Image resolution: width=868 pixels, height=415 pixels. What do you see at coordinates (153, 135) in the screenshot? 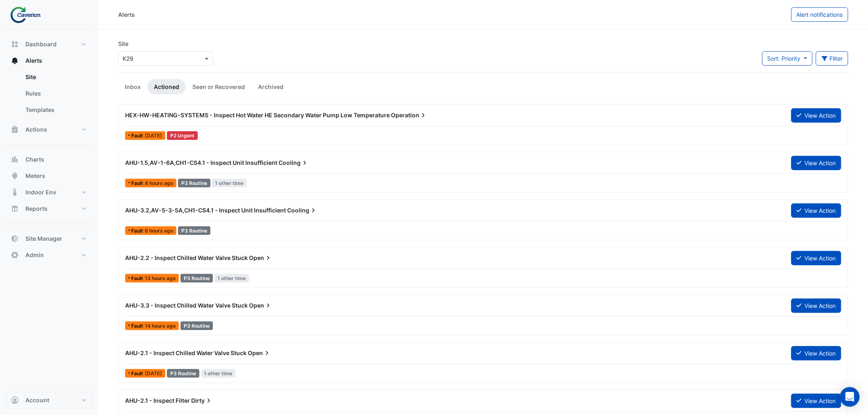
I see `span: Mon 28-Jul-2025 15:00 IST` at bounding box center [153, 135].